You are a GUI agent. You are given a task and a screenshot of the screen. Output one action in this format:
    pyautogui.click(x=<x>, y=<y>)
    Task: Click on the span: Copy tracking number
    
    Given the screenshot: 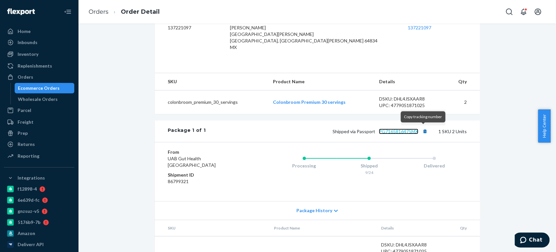 What is the action you would take?
    pyautogui.click(x=423, y=116)
    